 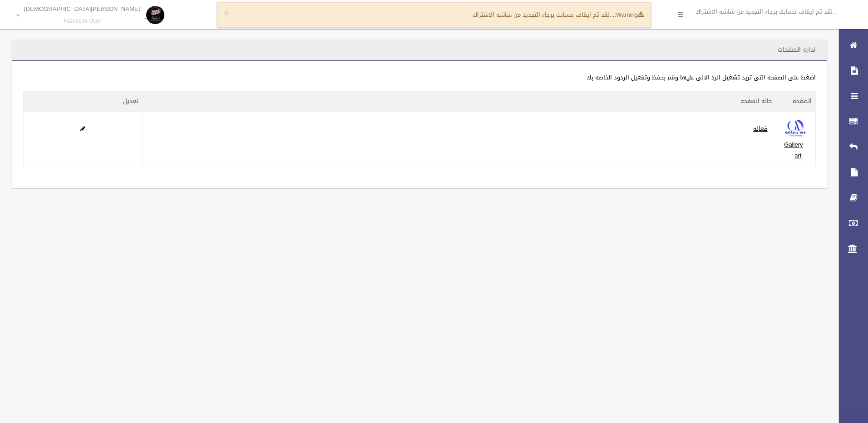 I want to click on img: 480597570_626562556797072_6456954565703538434_n.jpg, so click(x=796, y=128).